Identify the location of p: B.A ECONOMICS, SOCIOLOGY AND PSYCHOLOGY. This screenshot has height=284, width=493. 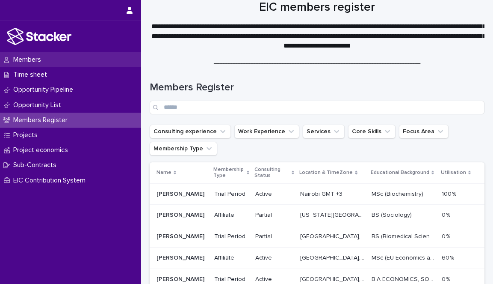
(404, 278).